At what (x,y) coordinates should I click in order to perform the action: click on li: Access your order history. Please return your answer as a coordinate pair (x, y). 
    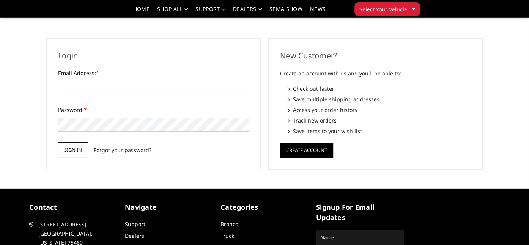
    Looking at the image, I should click on (379, 110).